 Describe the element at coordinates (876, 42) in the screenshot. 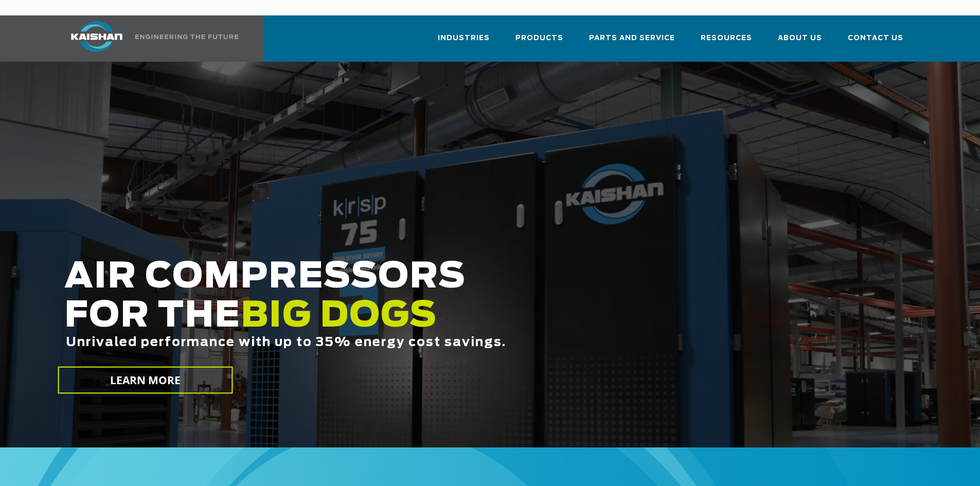

I see `a: Contact Us` at that location.